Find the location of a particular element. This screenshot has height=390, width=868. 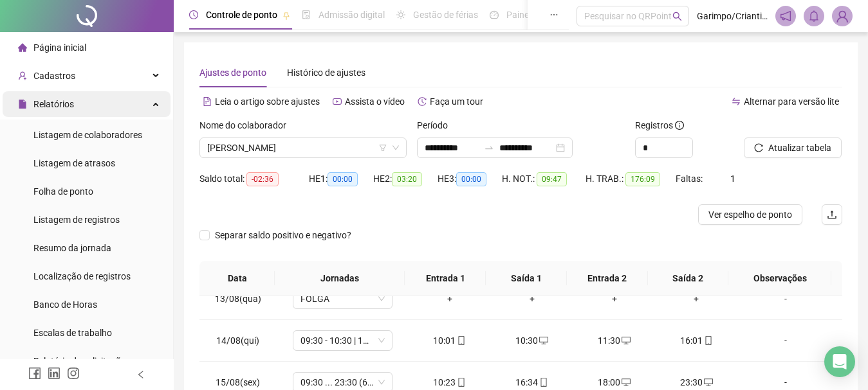

span: Faltas: is located at coordinates (690, 179).